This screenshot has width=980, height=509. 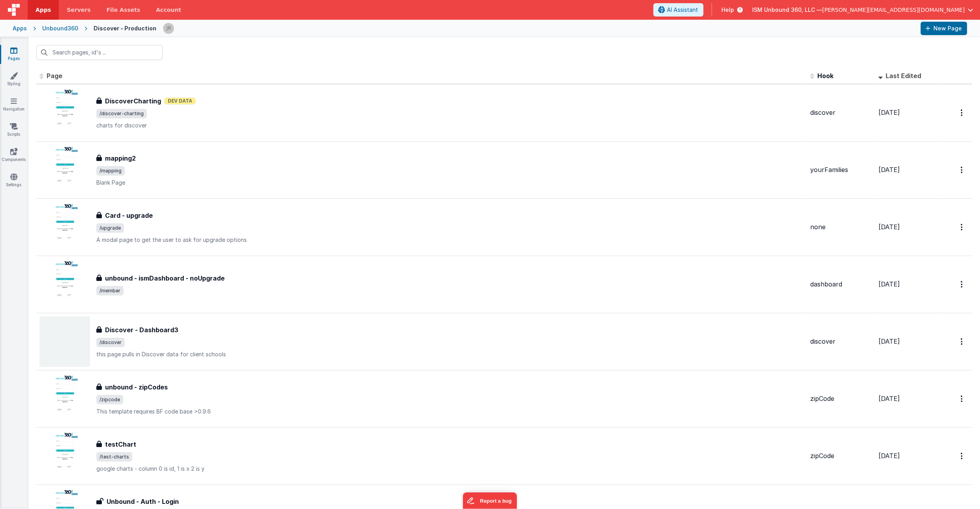 What do you see at coordinates (136, 387) in the screenshot?
I see `h3: unbound - zipCodes` at bounding box center [136, 387].